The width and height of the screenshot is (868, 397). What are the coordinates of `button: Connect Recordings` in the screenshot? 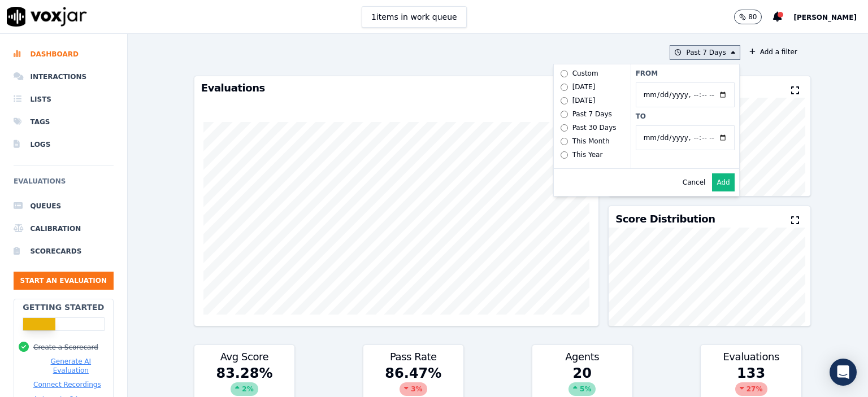 It's located at (67, 385).